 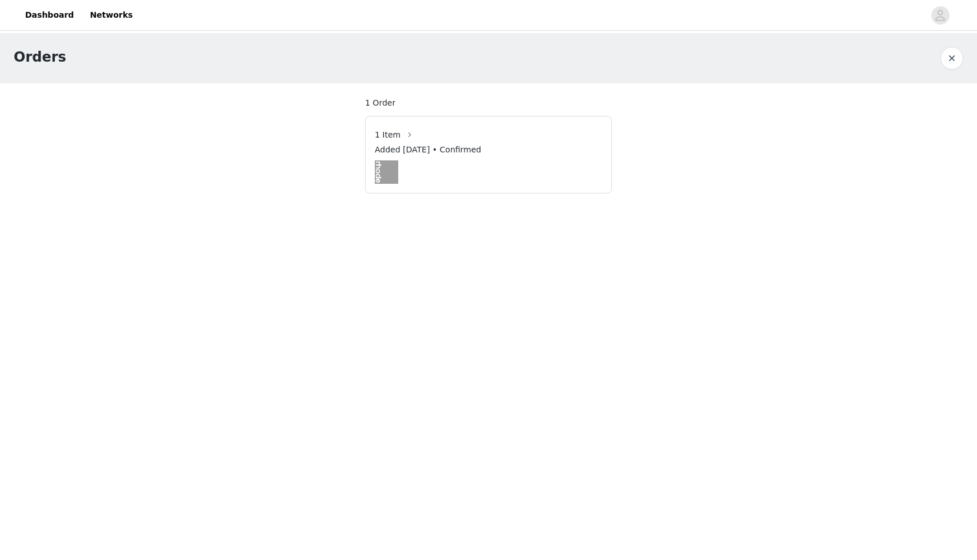 What do you see at coordinates (111, 15) in the screenshot?
I see `a: Networks` at bounding box center [111, 15].